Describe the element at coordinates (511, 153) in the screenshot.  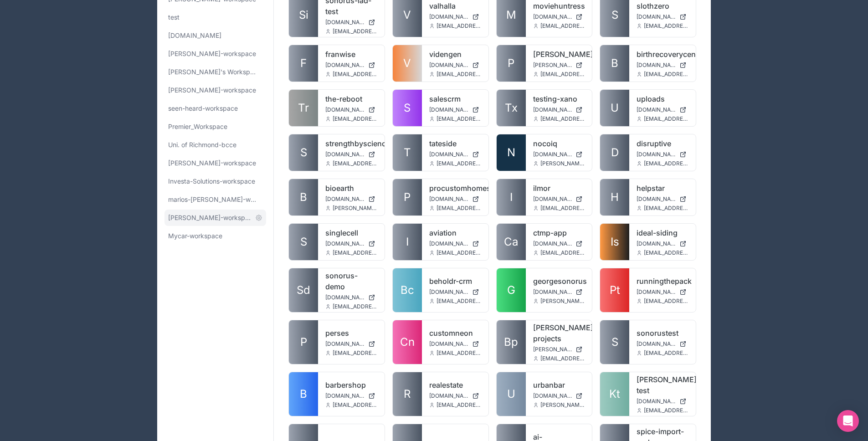
I see `a: N` at that location.